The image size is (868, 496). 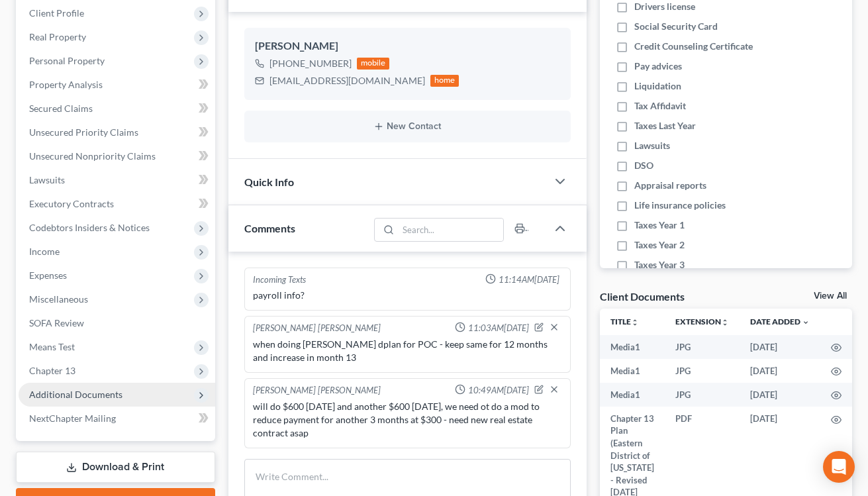 I want to click on span: Personal Property, so click(x=67, y=60).